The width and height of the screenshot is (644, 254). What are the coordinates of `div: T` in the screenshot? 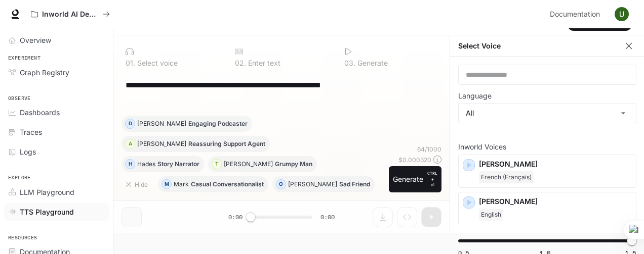 It's located at (217, 165).